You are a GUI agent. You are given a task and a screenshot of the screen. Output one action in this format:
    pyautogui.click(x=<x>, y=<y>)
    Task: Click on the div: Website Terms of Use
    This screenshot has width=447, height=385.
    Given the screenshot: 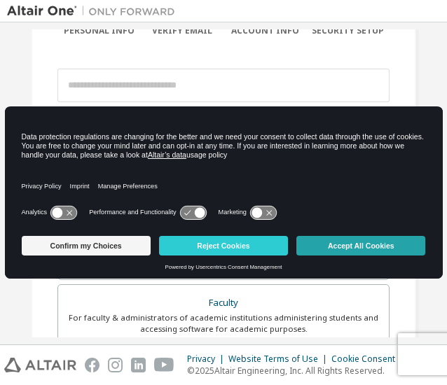 What is the action you would take?
    pyautogui.click(x=279, y=359)
    